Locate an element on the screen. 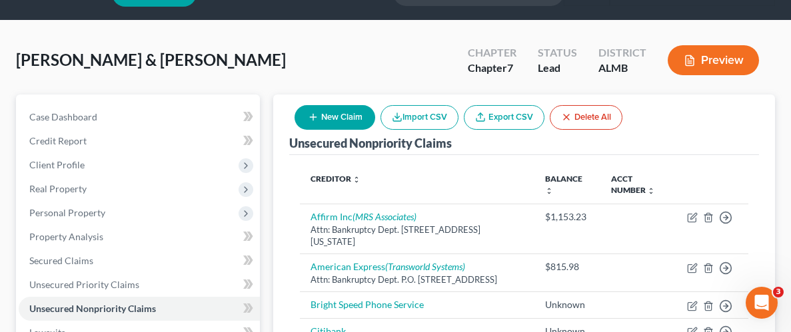 The image size is (791, 332). a: Export CSV is located at coordinates (504, 117).